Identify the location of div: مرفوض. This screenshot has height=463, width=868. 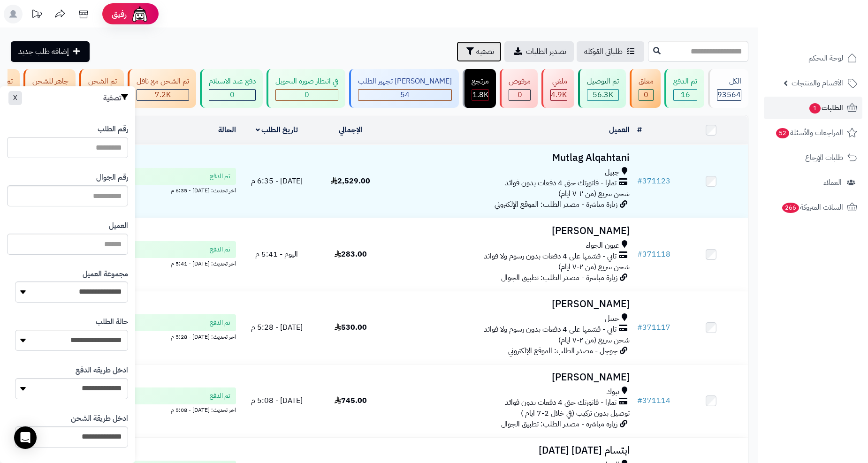
(519, 81).